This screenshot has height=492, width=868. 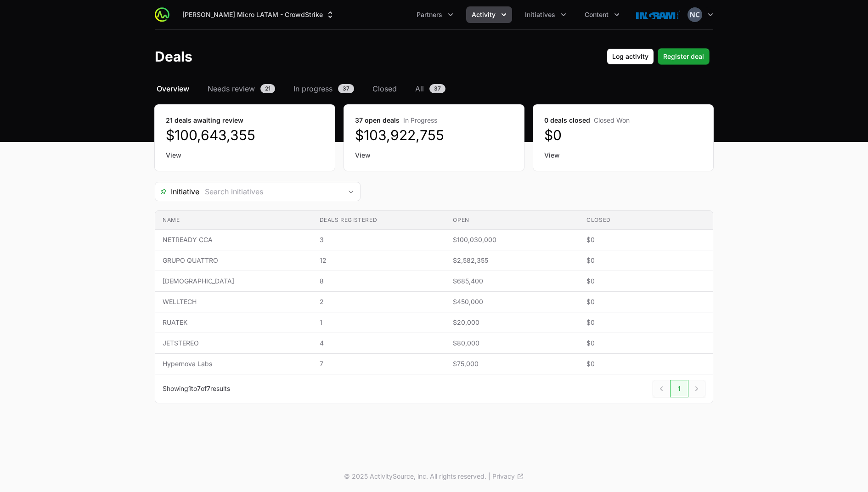 What do you see at coordinates (174, 57) in the screenshot?
I see `h1: Deals` at bounding box center [174, 57].